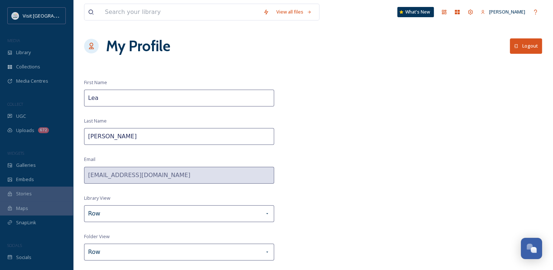  Describe the element at coordinates (416, 12) in the screenshot. I see `a: What's New` at that location.